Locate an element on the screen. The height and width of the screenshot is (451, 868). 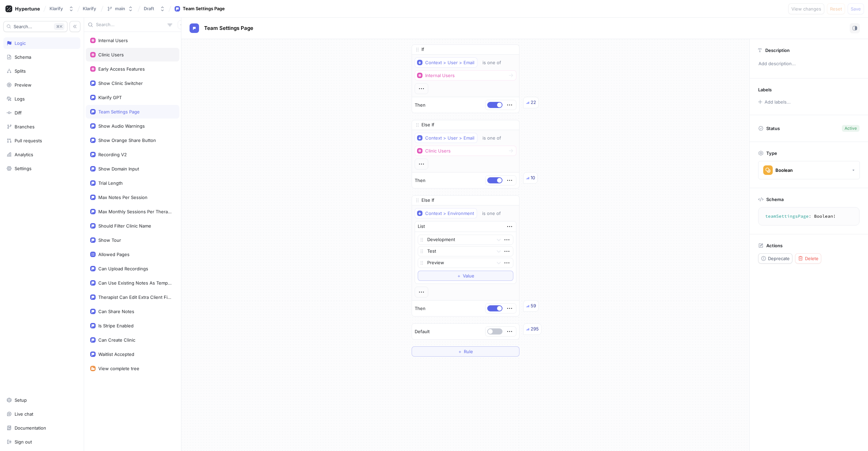
p: Add description... is located at coordinates (809, 64).